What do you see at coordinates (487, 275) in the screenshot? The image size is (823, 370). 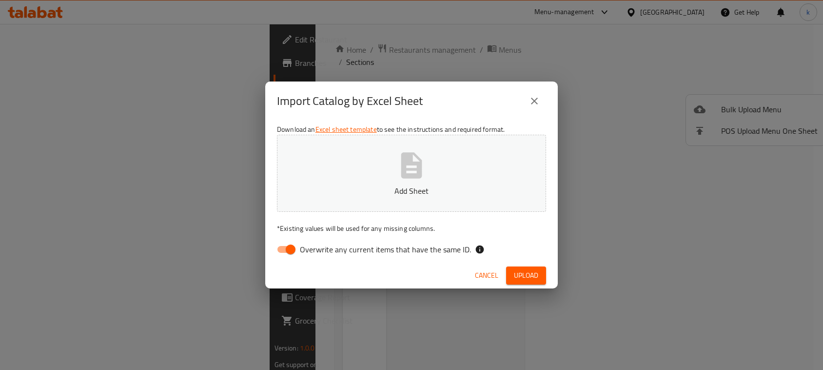 I see `span: Cancel` at bounding box center [487, 275].